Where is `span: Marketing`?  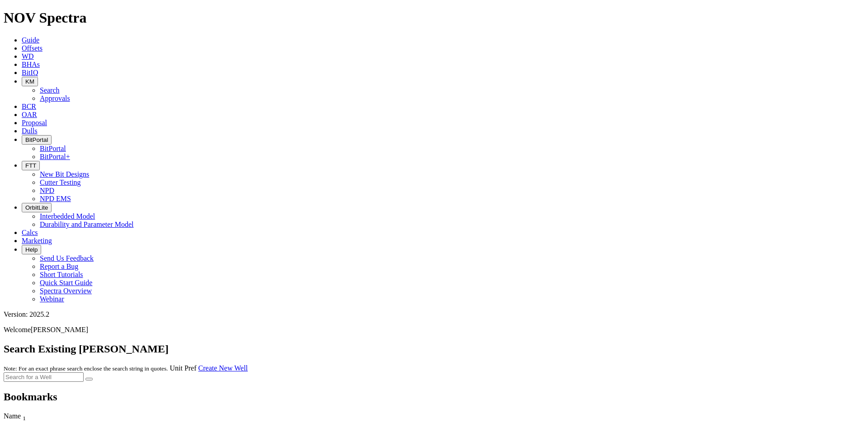 span: Marketing is located at coordinates (37, 240).